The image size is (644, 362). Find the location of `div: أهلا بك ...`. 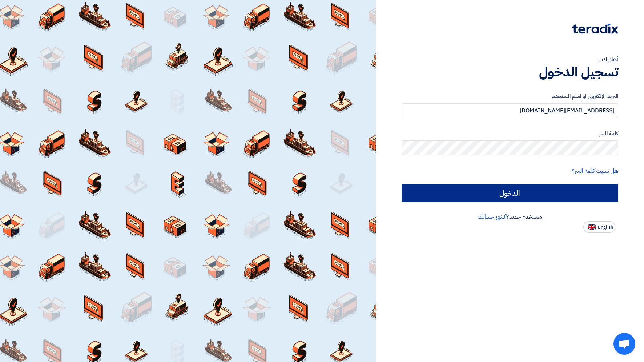

div: أهلا بك ... is located at coordinates (510, 60).